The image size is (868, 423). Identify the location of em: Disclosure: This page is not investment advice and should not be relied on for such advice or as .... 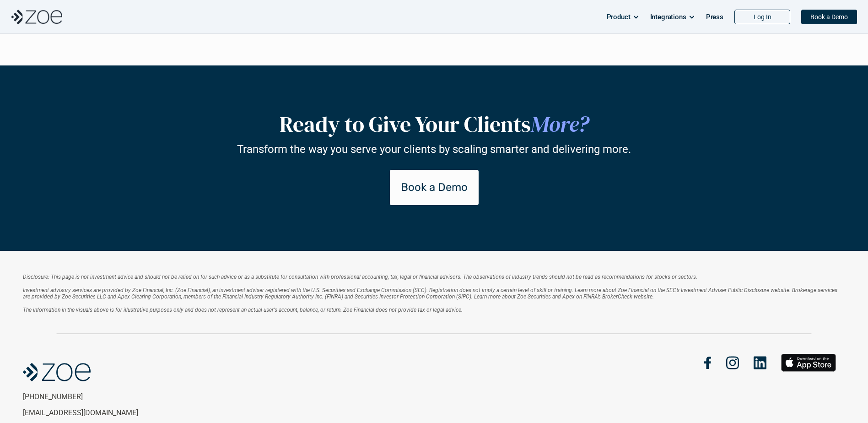
(360, 277).